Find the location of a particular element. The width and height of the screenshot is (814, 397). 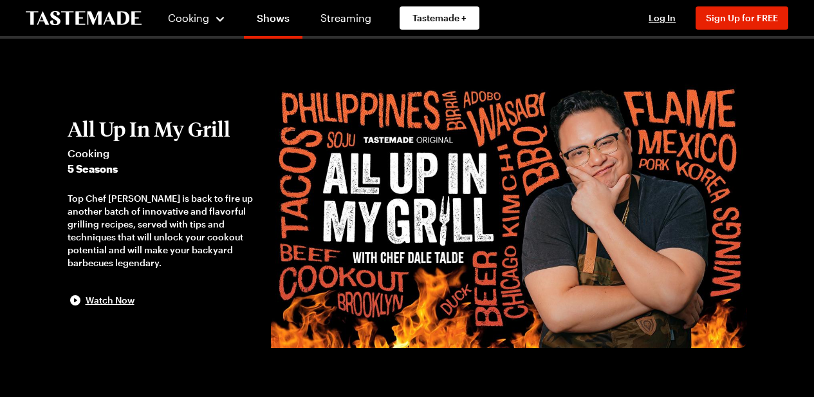

span: Tastemade + is located at coordinates (440, 18).